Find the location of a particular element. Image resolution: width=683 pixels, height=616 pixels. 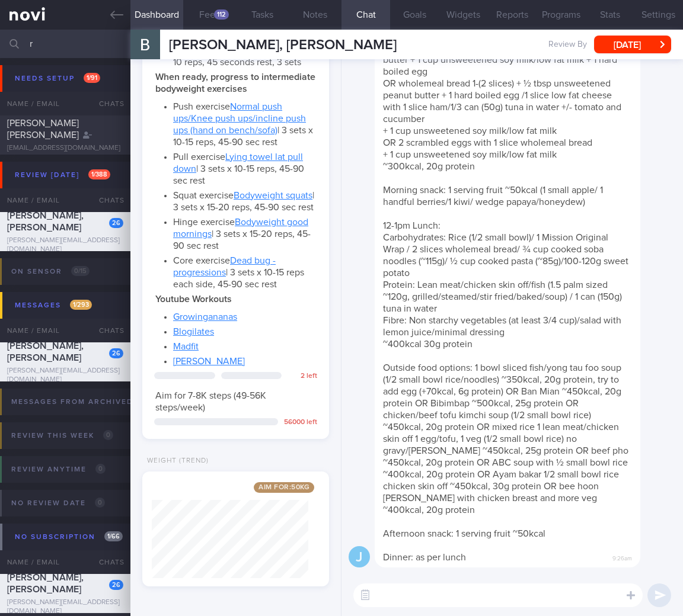

span: OR wholemeal bread 1-(2 slices) + ½ tbsp unsweetened peanut butter + 1 hard boiled egg /1 slice l... is located at coordinates (502, 101).